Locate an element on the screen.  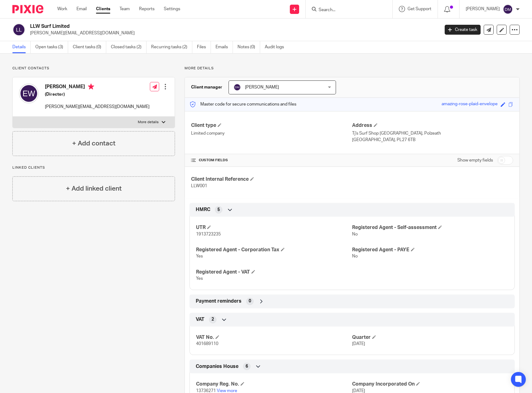
h4: Company Incorporated On is located at coordinates (430, 384).